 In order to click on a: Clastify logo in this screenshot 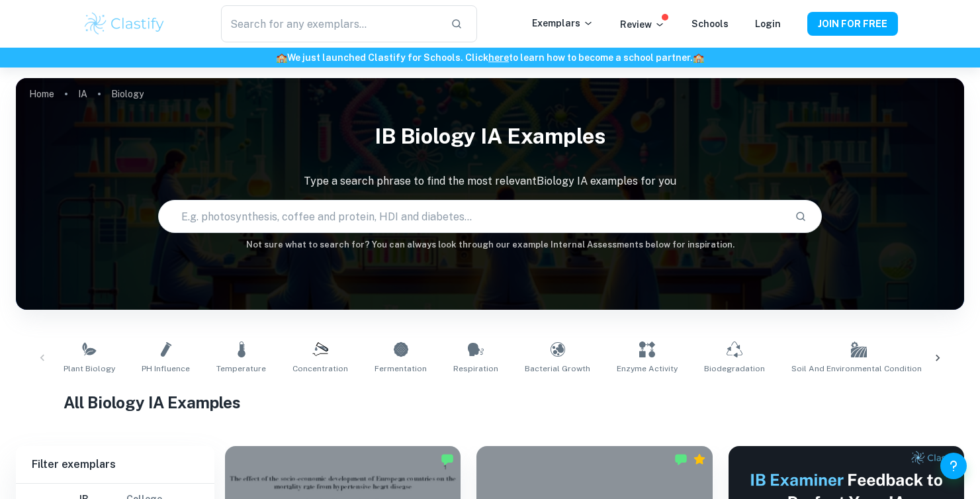, I will do `click(124, 24)`.